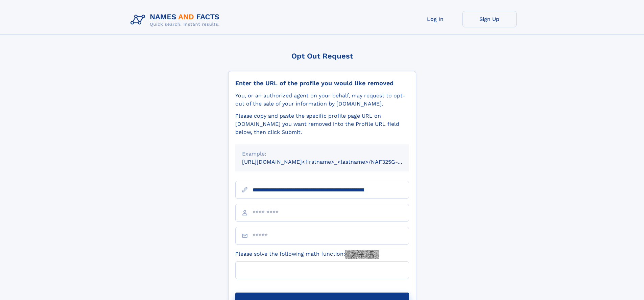 The width and height of the screenshot is (644, 300). What do you see at coordinates (307, 254) in the screenshot?
I see `label: Please solve the following math function:` at bounding box center [307, 254].